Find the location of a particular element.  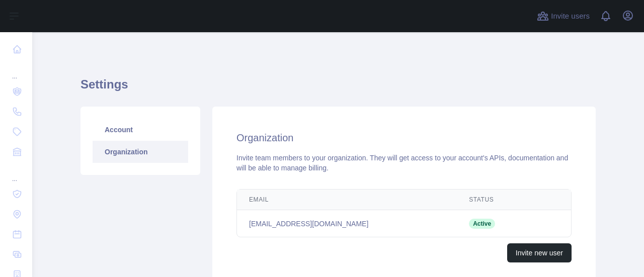

div: Invite team members to your organization. They will get access to your account's APIs, documentat... is located at coordinates (404, 163).